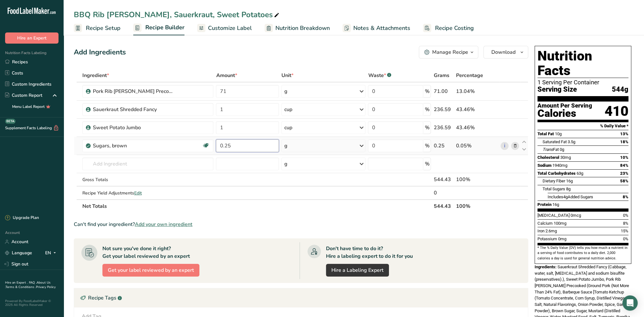 This screenshot has width=644, height=317. I want to click on span: Edit, so click(138, 193).